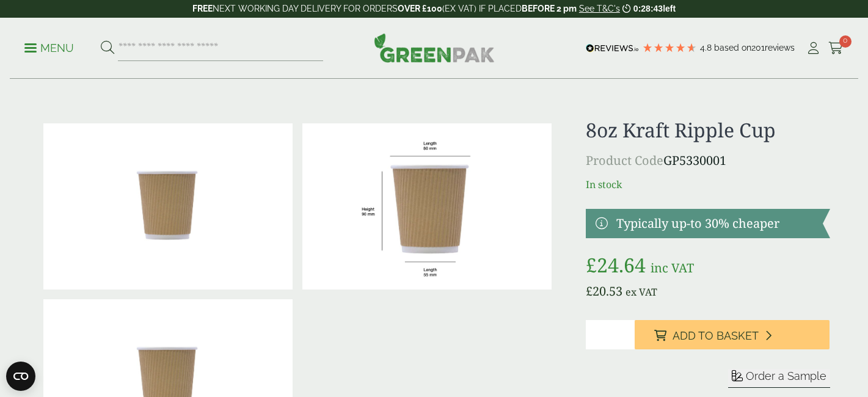 This screenshot has height=397, width=868. I want to click on button: Open CMP widget, so click(21, 376).